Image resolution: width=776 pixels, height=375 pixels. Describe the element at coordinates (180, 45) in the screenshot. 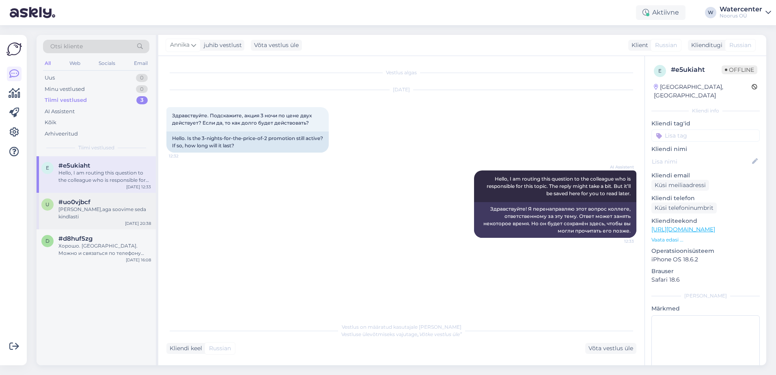

I see `span: Annika` at that location.